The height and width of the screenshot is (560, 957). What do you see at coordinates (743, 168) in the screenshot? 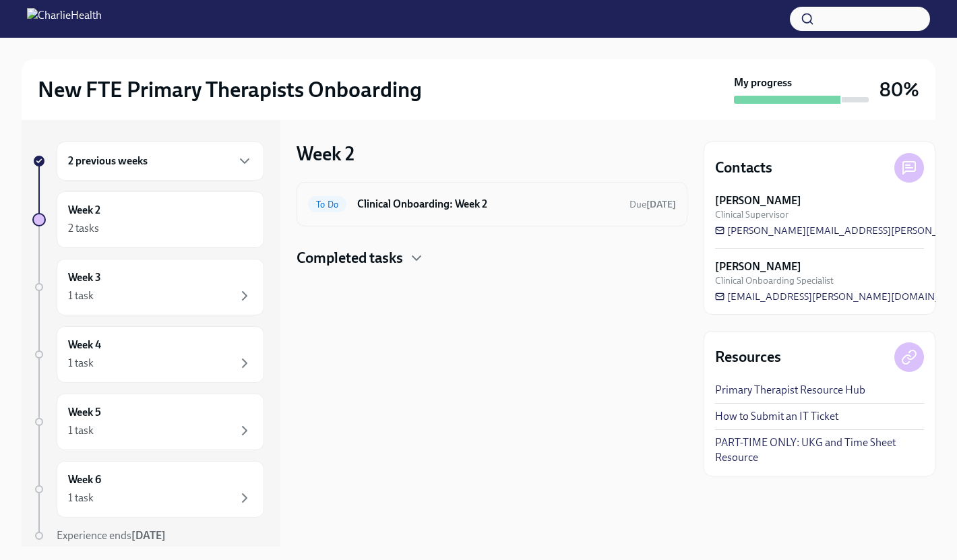
I see `h4: Contacts` at bounding box center [743, 168].